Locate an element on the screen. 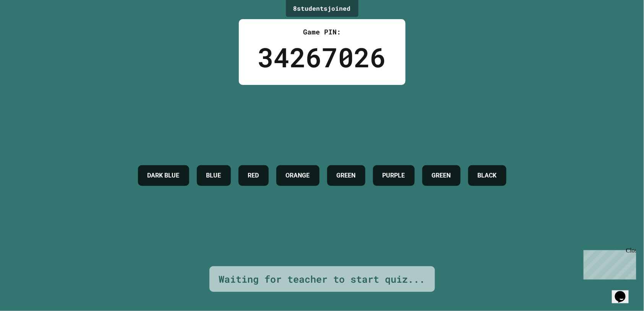 The image size is (644, 311). div: Chat with us now!Close is located at coordinates (28, 26).